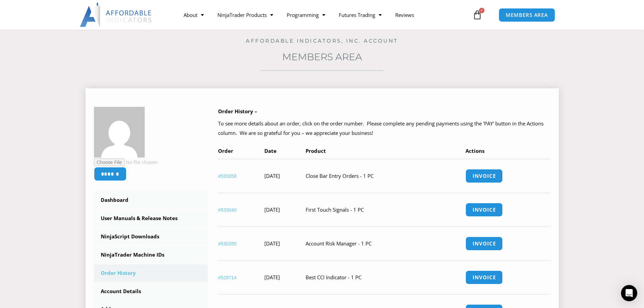 This screenshot has height=308, width=644. Describe the element at coordinates (324, 15) in the screenshot. I see `nav: Menu` at that location.